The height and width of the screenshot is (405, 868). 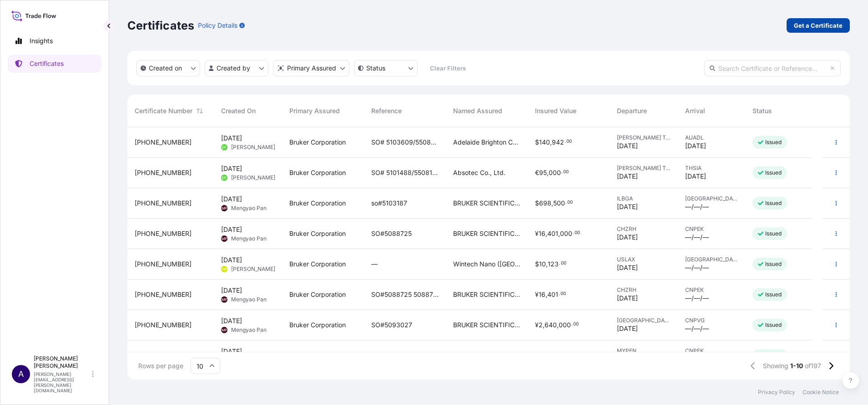 What do you see at coordinates (776, 392) in the screenshot?
I see `a: Privacy Policy` at bounding box center [776, 392].